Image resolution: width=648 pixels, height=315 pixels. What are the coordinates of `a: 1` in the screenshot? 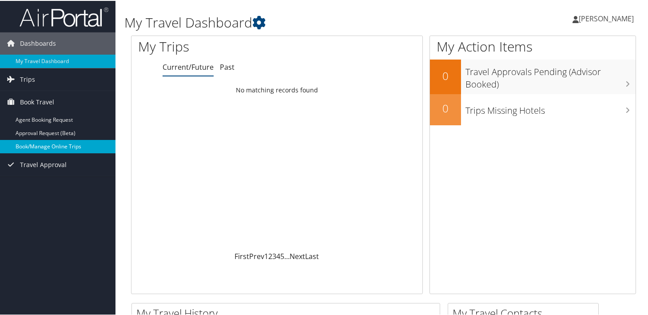 It's located at (266, 255).